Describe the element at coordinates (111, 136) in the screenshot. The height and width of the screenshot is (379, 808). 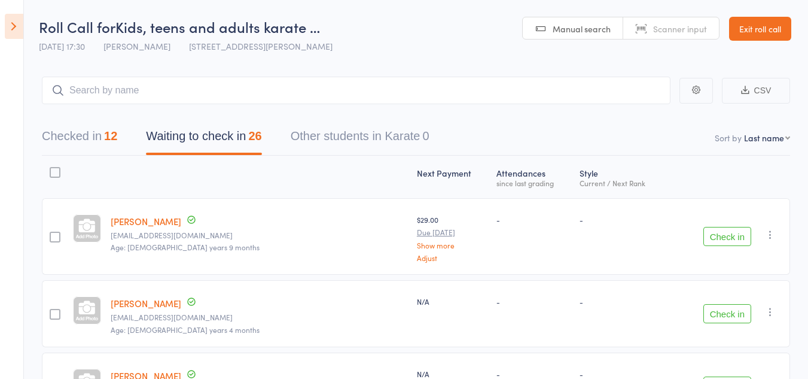
I see `div: 12` at that location.